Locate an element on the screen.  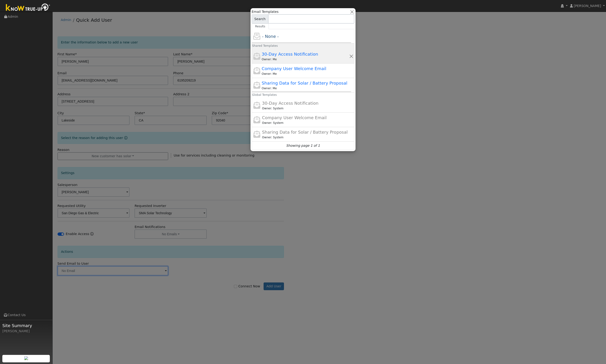
h6: Shared Templates is located at coordinates (252, 46).